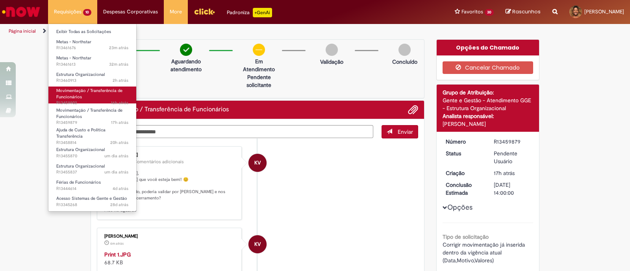 The width and height of the screenshot is (630, 271). Describe the element at coordinates (92, 78) in the screenshot. I see `a: Aberto R13460913 : Estrutura Organizacional` at that location.